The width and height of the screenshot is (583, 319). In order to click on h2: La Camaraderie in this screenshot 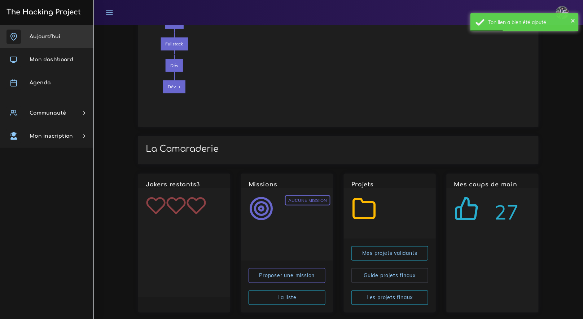, I will do `click(338, 149)`.